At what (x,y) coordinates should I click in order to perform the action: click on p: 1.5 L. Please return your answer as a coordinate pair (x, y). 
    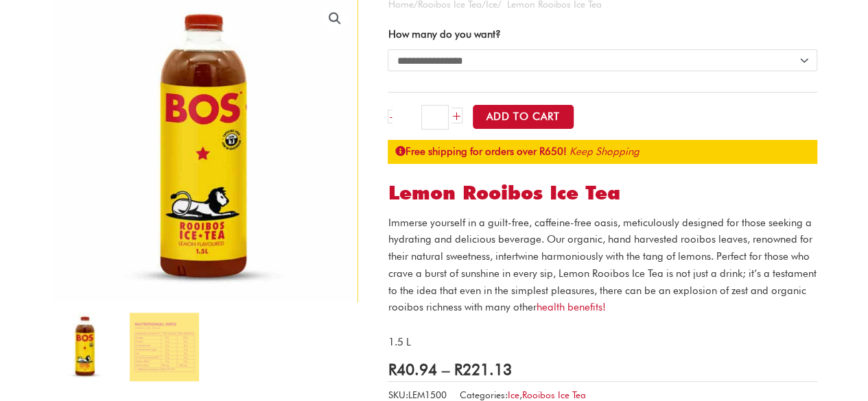
    Looking at the image, I should click on (602, 342).